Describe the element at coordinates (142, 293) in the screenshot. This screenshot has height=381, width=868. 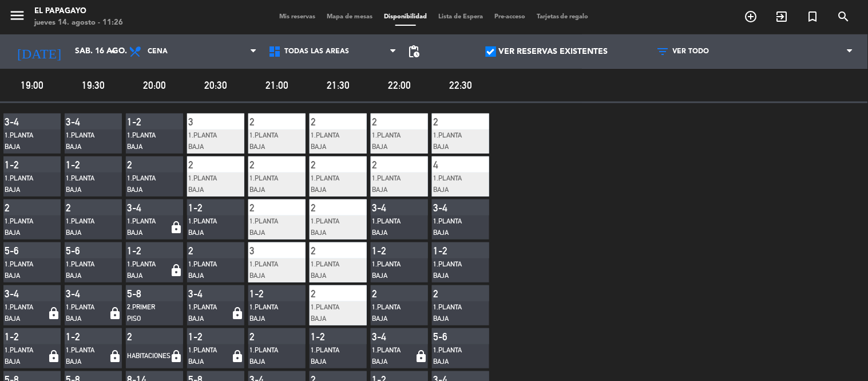
I see `div: 5-8` at that location.